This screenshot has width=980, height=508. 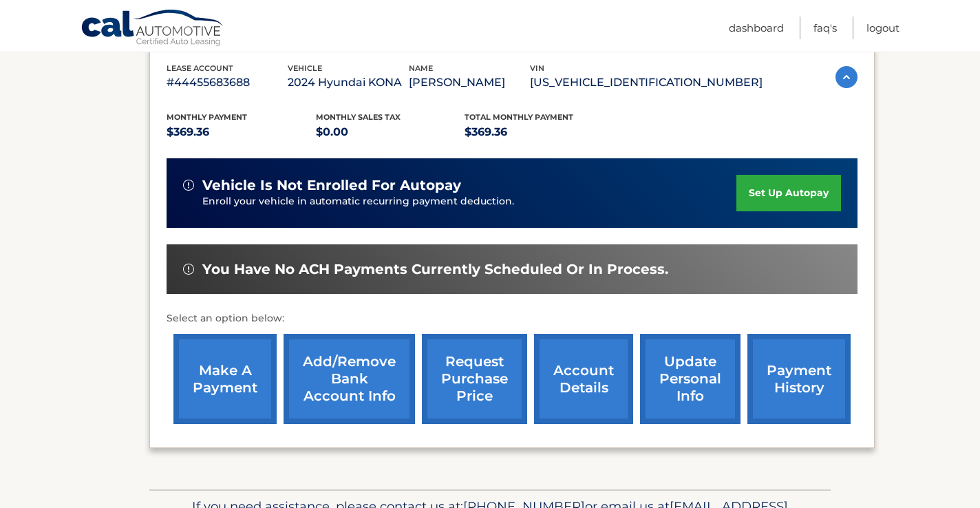 What do you see at coordinates (799, 378) in the screenshot?
I see `a: payment history` at bounding box center [799, 378].